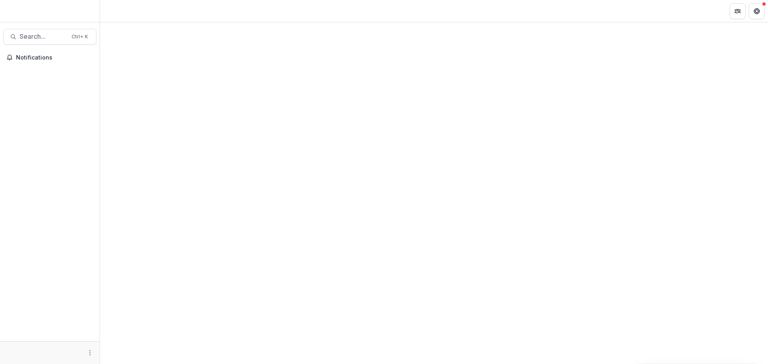  I want to click on button: More, so click(90, 353).